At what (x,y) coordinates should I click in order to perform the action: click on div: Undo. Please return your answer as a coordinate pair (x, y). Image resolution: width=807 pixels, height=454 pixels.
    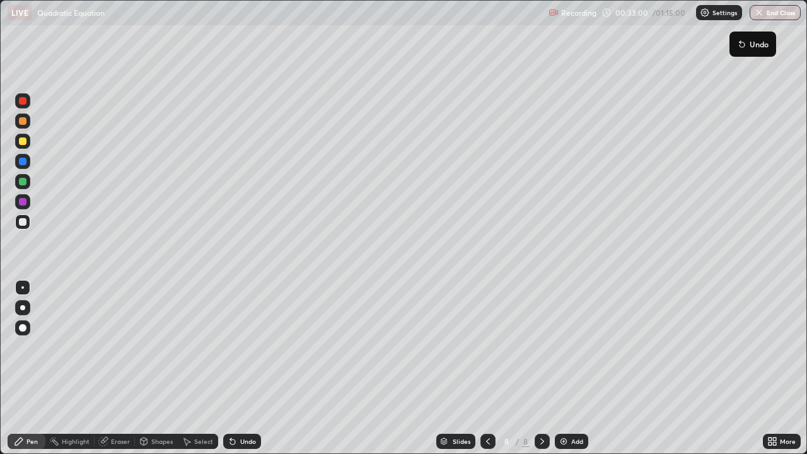
    Looking at the image, I should click on (248, 442).